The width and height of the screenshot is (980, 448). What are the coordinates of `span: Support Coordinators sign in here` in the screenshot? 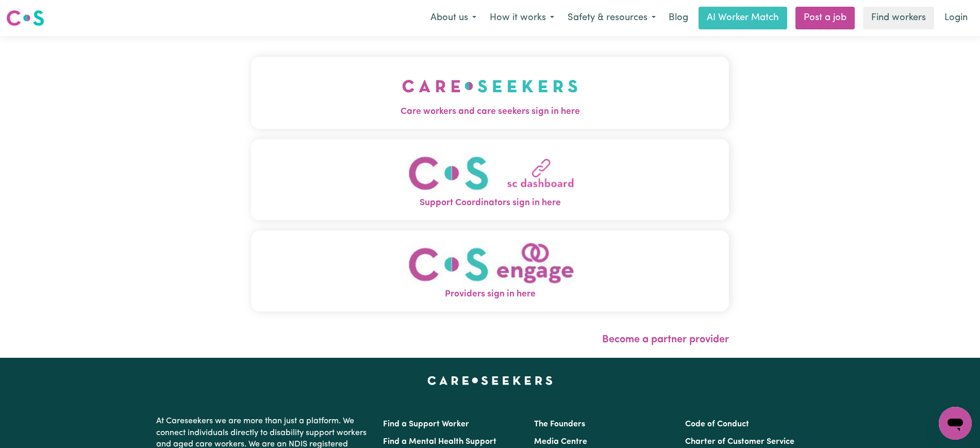 It's located at (490, 203).